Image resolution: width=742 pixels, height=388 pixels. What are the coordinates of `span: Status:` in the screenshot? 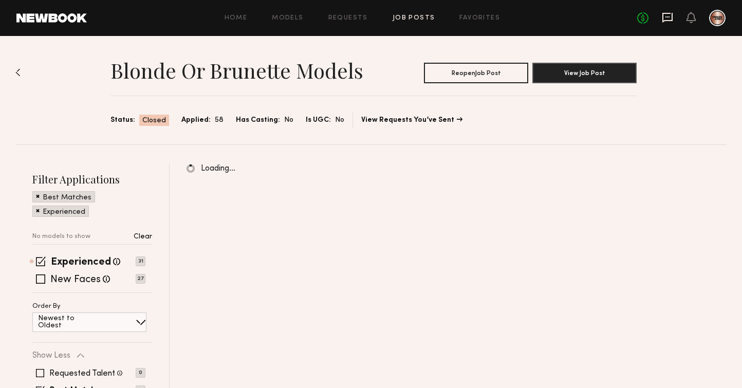 It's located at (123, 120).